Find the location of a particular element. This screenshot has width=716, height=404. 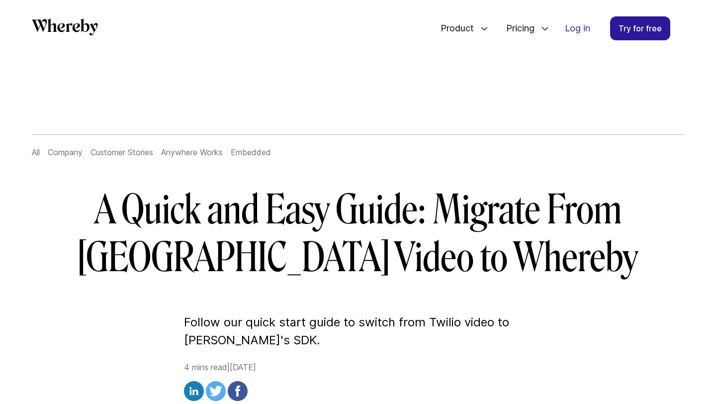

a: Log in is located at coordinates (577, 28).